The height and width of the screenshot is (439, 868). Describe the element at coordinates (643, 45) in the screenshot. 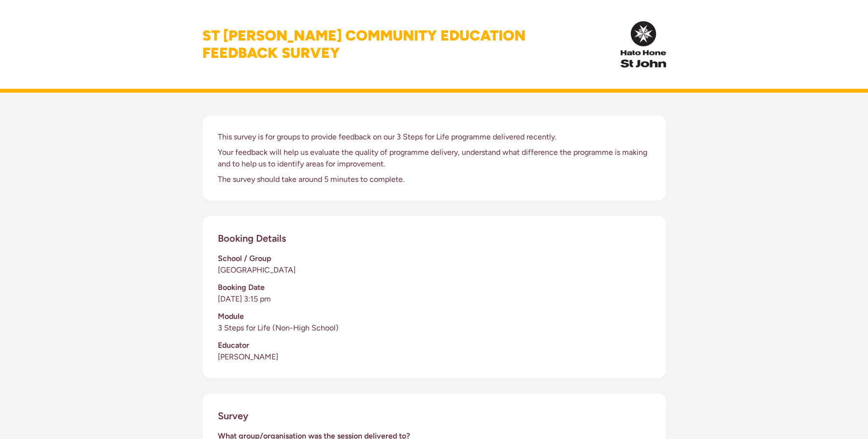

I see `img: InPulse` at that location.